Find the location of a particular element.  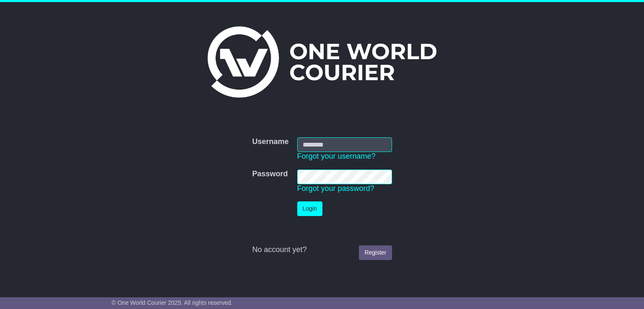

span: © One World Courier 2025. All rights reserved. is located at coordinates (172, 303).